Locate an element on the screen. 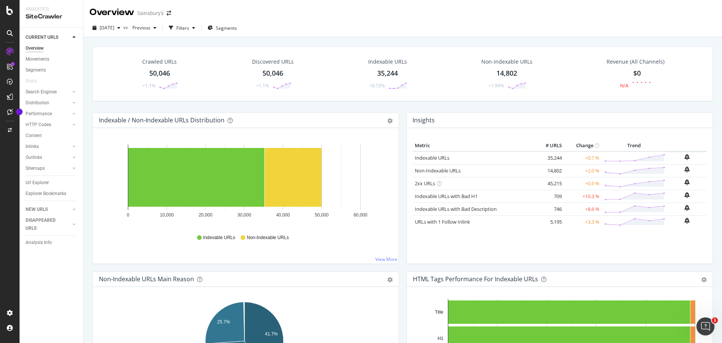 This screenshot has height=343, width=722. a: Indexable URLs with Bad H1 is located at coordinates (446, 196).